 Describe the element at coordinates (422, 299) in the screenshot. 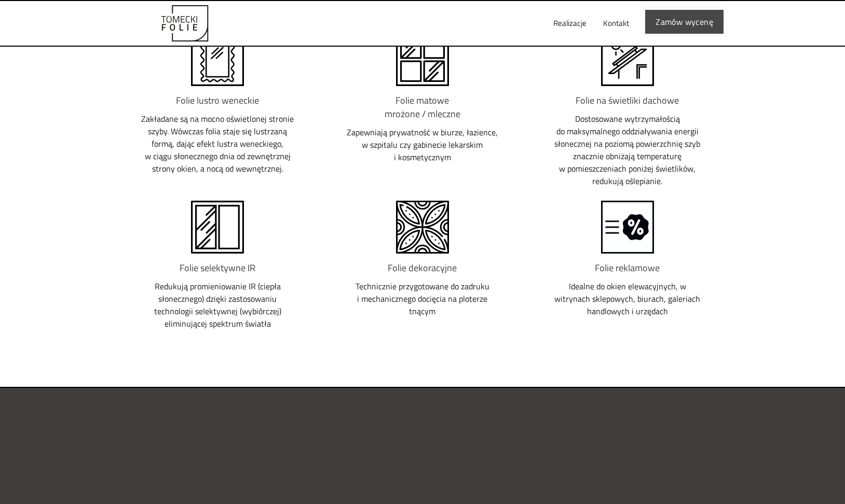

I see `p: Technicznie przygotowane do zadruku i mechanicznego docięcia na ploterze tnącym` at that location.